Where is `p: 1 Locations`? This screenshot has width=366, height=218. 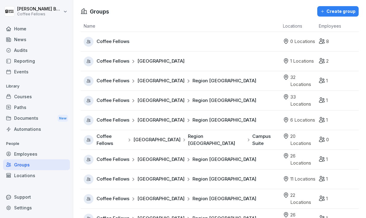
p: 1 Locations is located at coordinates (302, 61).